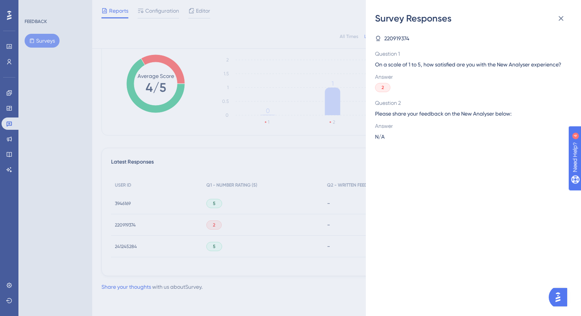  Describe the element at coordinates (55, 7) in the screenshot. I see `div: 4` at that location.